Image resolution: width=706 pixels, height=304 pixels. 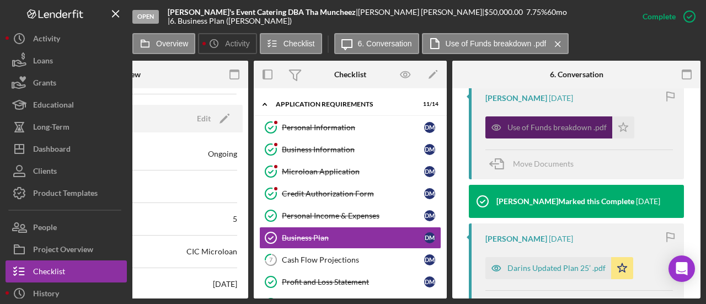 What do you see at coordinates (353, 260) in the screenshot?
I see `div: Cash Flow Projections` at bounding box center [353, 260].